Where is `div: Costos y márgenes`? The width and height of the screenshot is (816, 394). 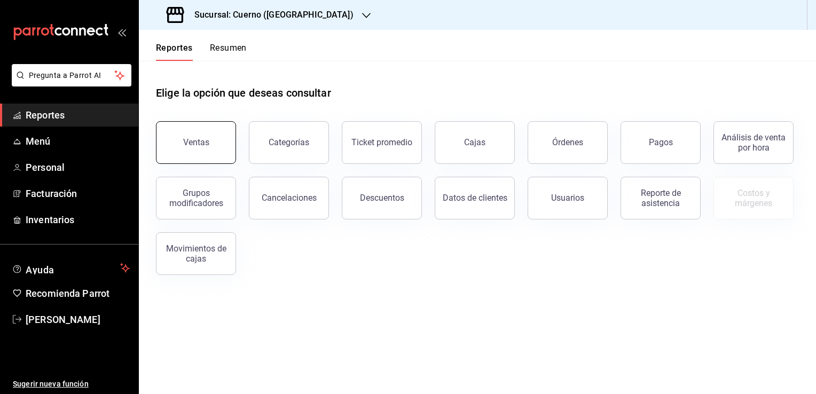
div: Costos y márgenes is located at coordinates (754, 198).